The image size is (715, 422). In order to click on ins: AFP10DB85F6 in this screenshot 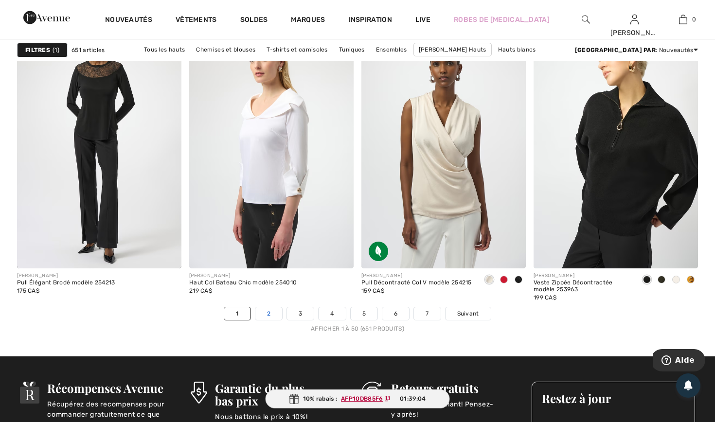, I will do `click(362, 399)`.